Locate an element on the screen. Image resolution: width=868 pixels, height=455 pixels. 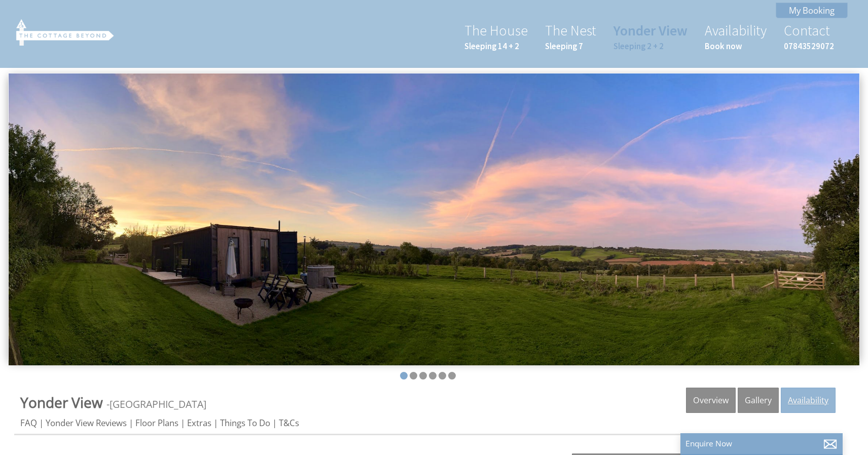
a: Gallery is located at coordinates (758, 400).